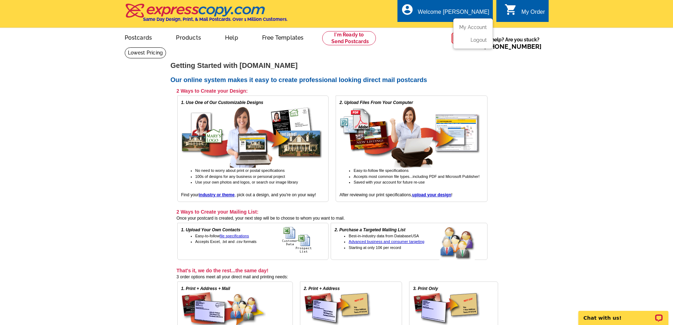 This screenshot has width=673, height=325. Describe the element at coordinates (410, 136) in the screenshot. I see `img: upload your own design for free` at that location.